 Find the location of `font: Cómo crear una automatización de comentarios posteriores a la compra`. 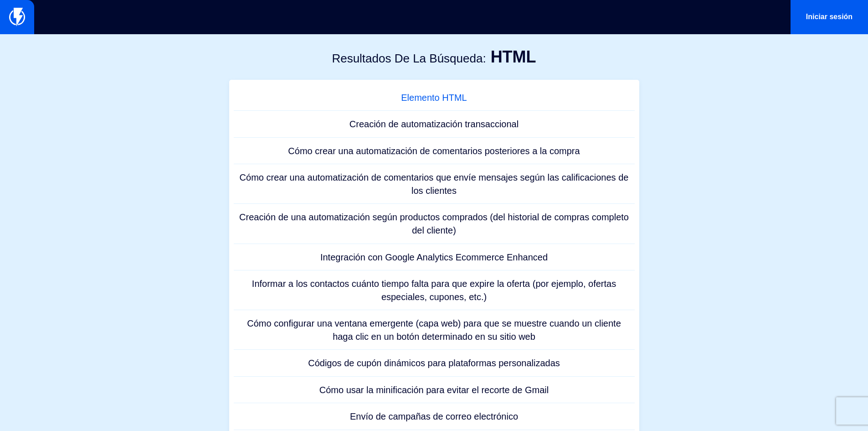

font: Cómo crear una automatización de comentarios posteriores a la compra is located at coordinates (434, 151).